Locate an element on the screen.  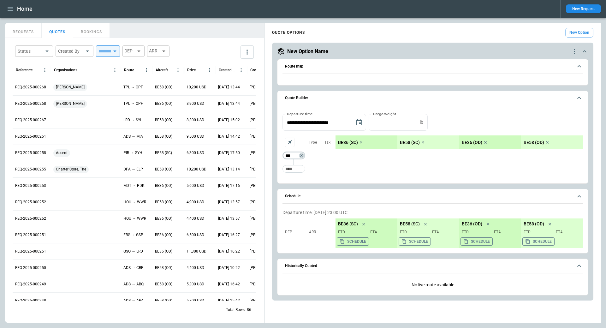
p: REQ-2025-000253 is located at coordinates (31, 186).